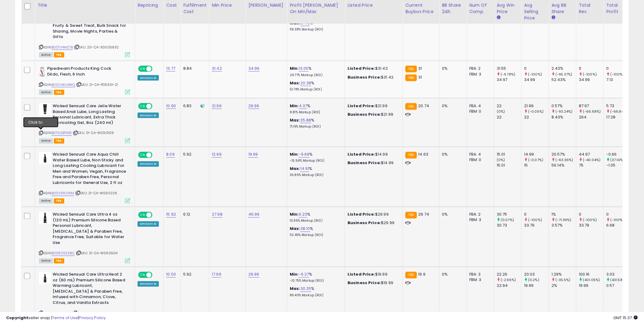 The image size is (644, 324). I want to click on div: FBA: 4, so click(479, 106).